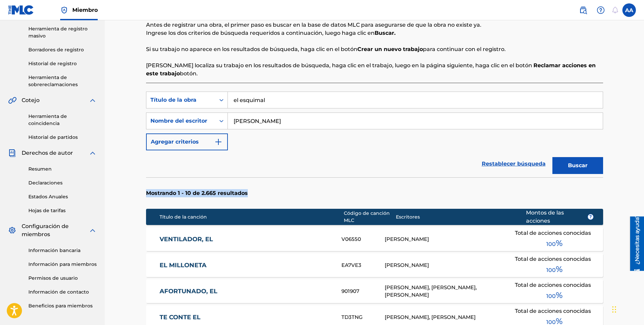 The image size is (644, 325). What do you see at coordinates (555, 217) in the screenshot?
I see `font: Montos de las acciones` at bounding box center [555, 217].